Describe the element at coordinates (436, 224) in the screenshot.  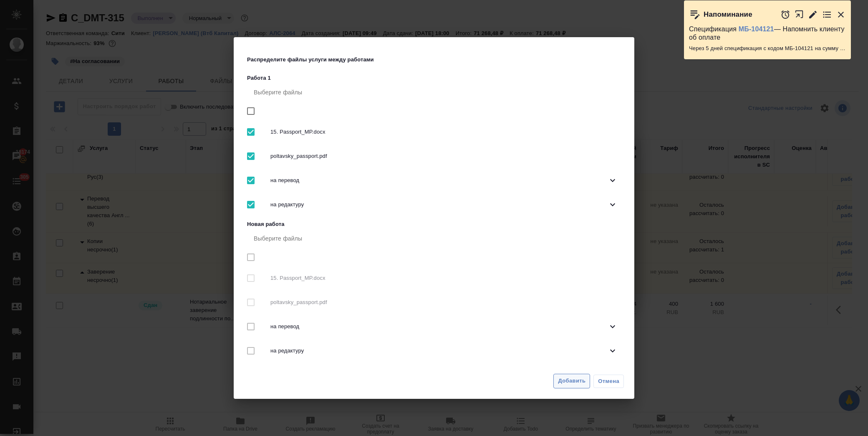
I see `p: Новая работа` at that location.